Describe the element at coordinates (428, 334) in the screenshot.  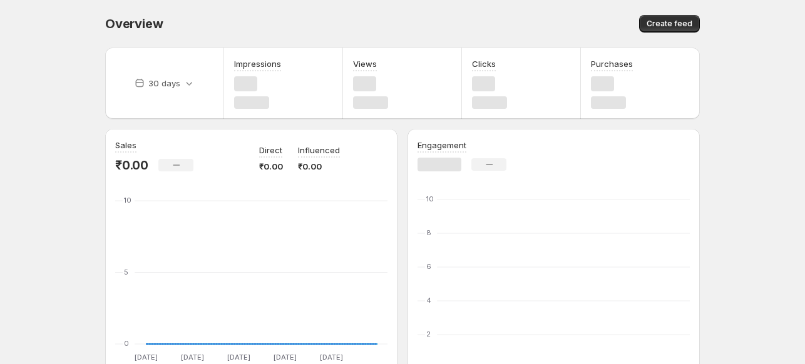
I see `text: 2` at that location.